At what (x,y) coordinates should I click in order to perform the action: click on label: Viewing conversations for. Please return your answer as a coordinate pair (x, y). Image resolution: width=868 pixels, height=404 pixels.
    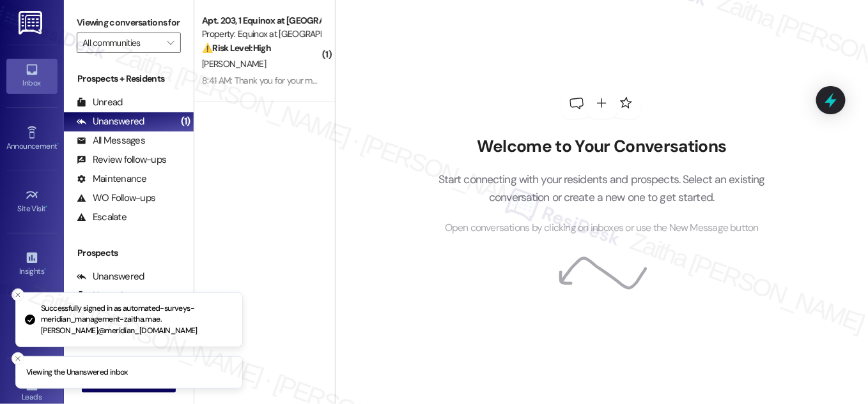
    Looking at the image, I should click on (129, 22).